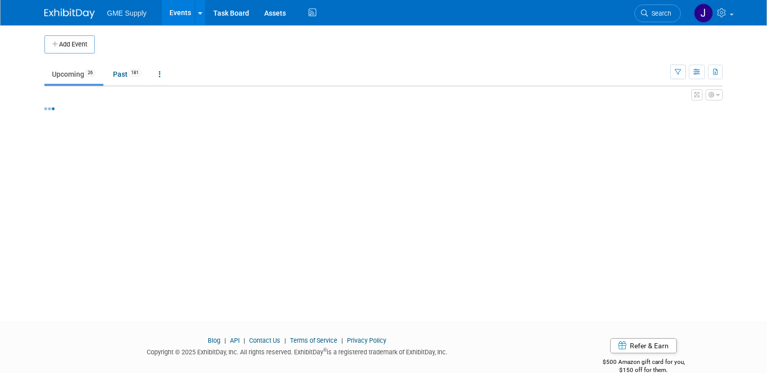 The image size is (767, 373). I want to click on a: Terms of Service, so click(314, 340).